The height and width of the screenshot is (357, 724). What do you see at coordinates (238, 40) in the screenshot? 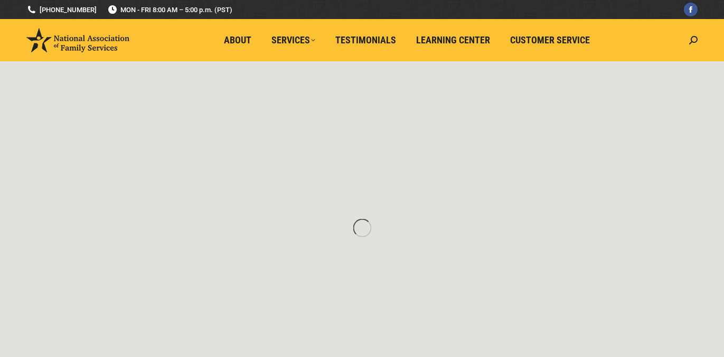
I see `span: About` at bounding box center [238, 40].